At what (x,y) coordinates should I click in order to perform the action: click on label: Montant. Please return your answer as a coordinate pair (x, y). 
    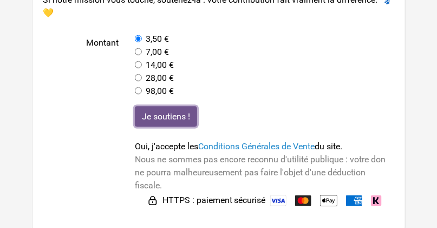
    Looking at the image, I should click on (81, 65).